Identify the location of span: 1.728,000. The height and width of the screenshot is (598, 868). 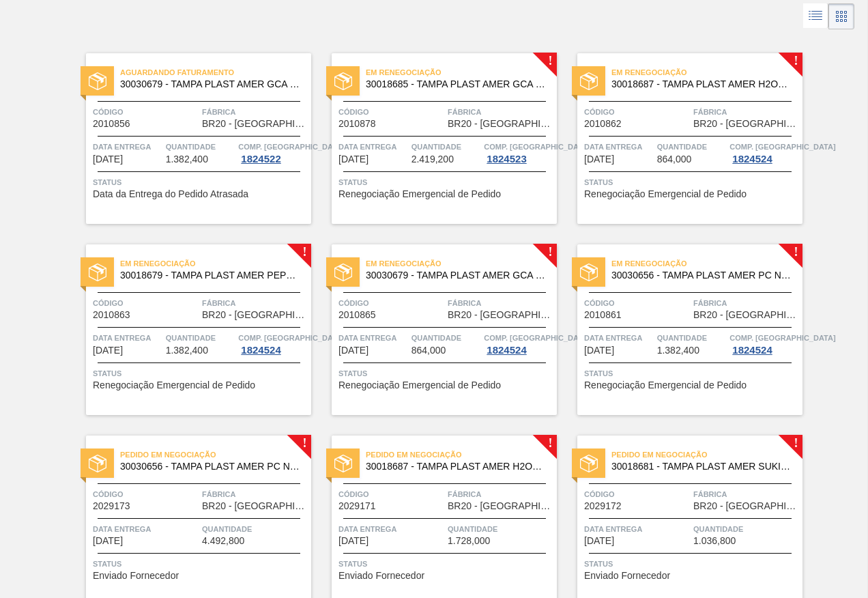
(469, 541).